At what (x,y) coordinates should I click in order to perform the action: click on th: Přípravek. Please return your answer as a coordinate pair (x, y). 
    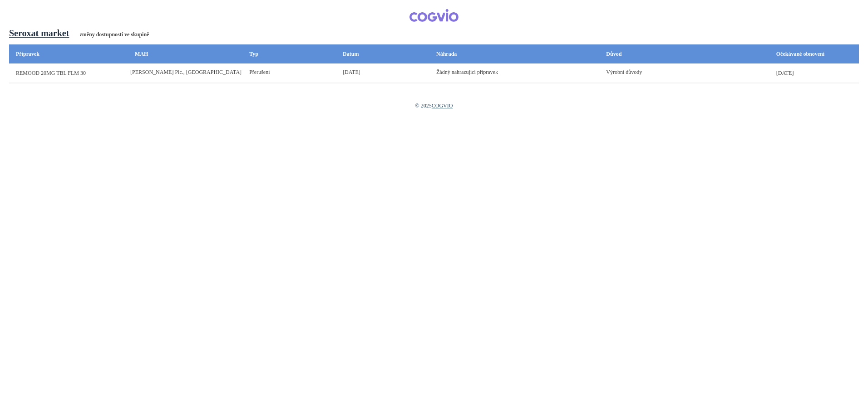
    Looking at the image, I should click on (68, 54).